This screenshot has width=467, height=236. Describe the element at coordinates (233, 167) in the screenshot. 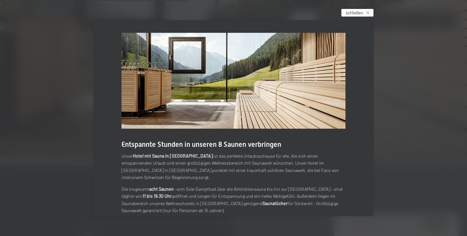

I see `p: Unser ist das perfekte Urlaubszuhause für alle, die sich einen entspannenden Urlaub und einen gro...` at that location.